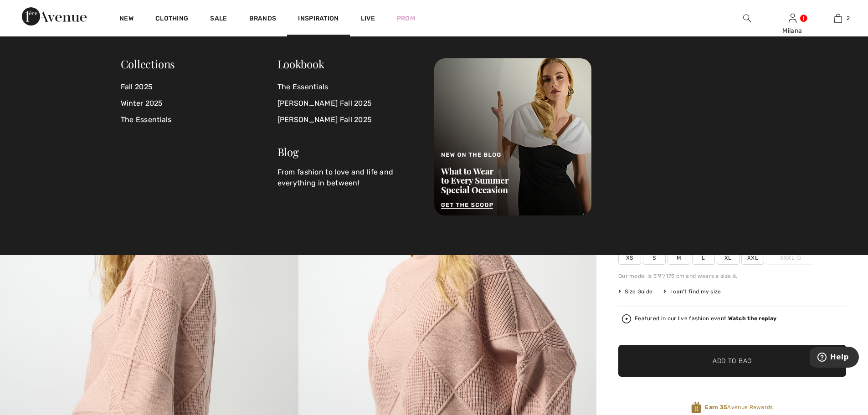  What do you see at coordinates (148, 64) in the screenshot?
I see `span: Collections` at bounding box center [148, 64].